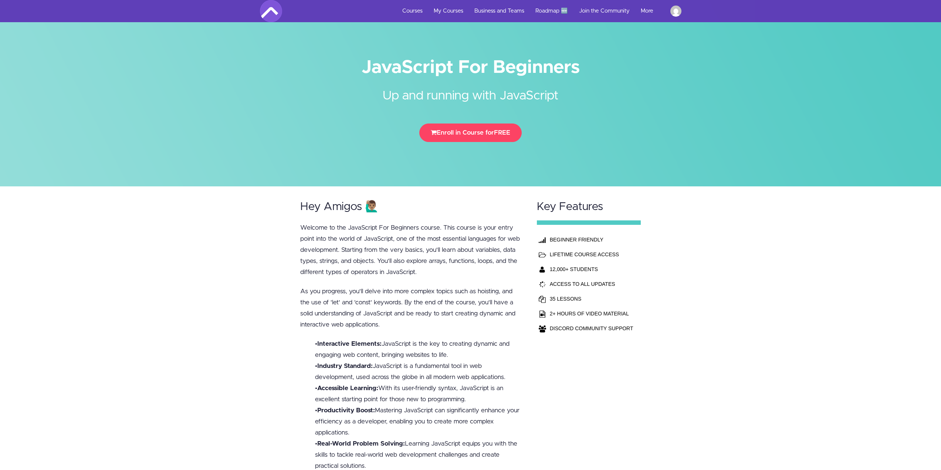 The image size is (941, 470). What do you see at coordinates (412, 308) in the screenshot?
I see `p: As you progress, you'll delve into more complex topics such as hoisting, and the use of 'let' and...` at bounding box center [412, 308].